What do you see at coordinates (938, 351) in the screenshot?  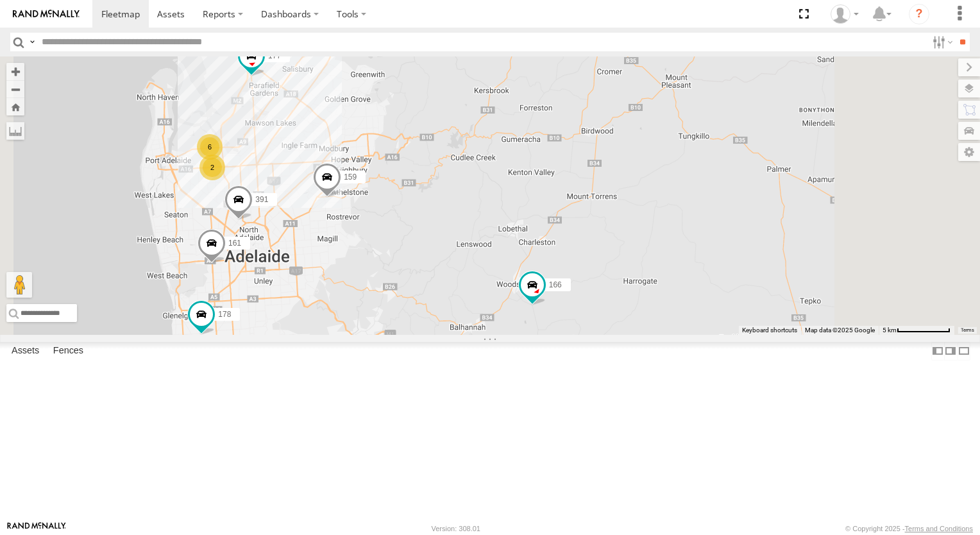 I see `label: Dock Summary Table to the Left` at bounding box center [938, 351].